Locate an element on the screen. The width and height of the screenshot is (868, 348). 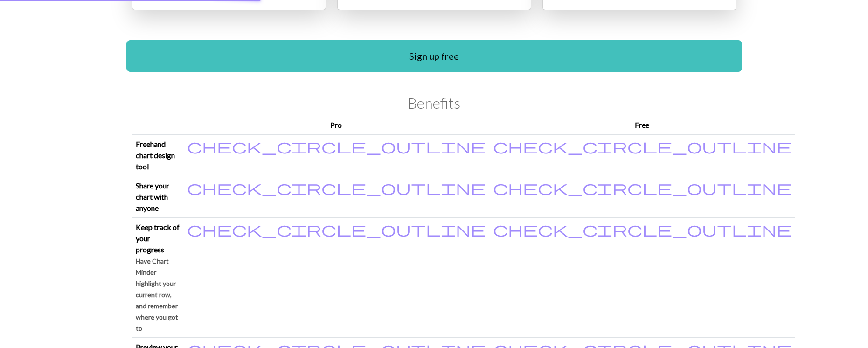
a: Sign up free is located at coordinates (435, 56).